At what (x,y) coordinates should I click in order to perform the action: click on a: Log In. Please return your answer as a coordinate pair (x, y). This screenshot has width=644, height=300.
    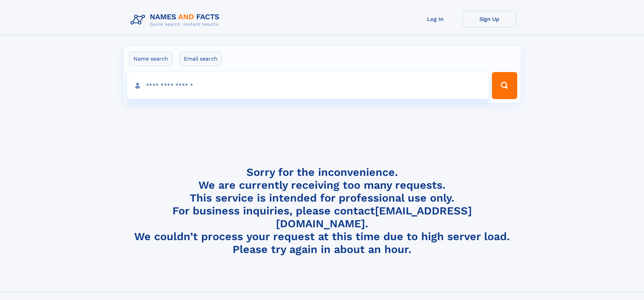
    Looking at the image, I should click on (435, 19).